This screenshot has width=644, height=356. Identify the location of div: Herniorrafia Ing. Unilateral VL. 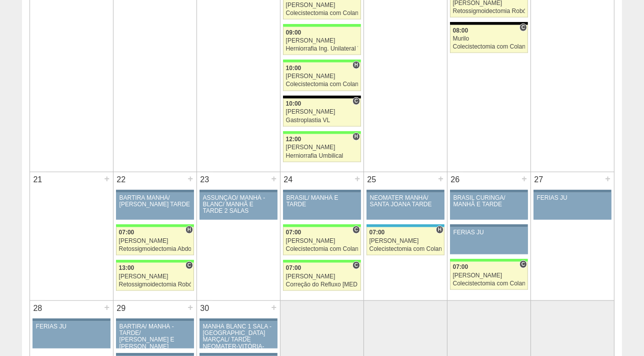
(322, 49).